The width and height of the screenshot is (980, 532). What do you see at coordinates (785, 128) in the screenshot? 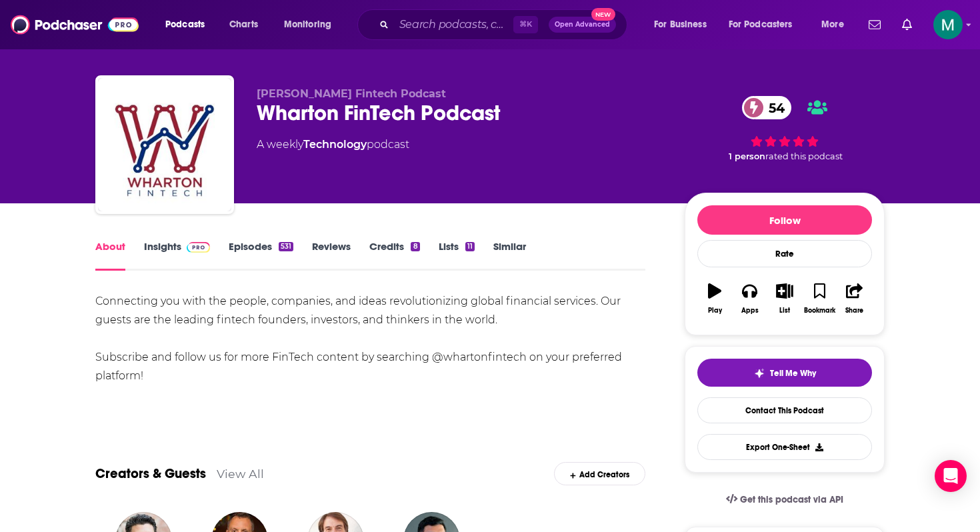
I see `div: 54 1 personrated this podcast` at bounding box center [785, 128].